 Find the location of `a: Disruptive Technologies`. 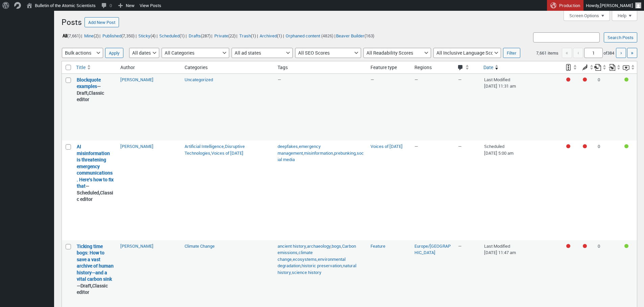

a: Disruptive Technologies is located at coordinates (215, 150).